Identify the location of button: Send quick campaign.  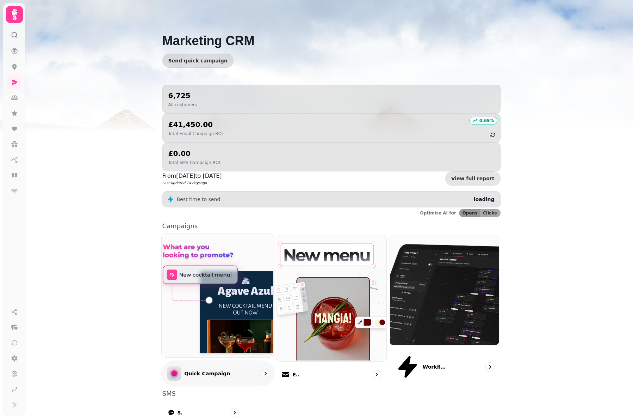
(198, 61).